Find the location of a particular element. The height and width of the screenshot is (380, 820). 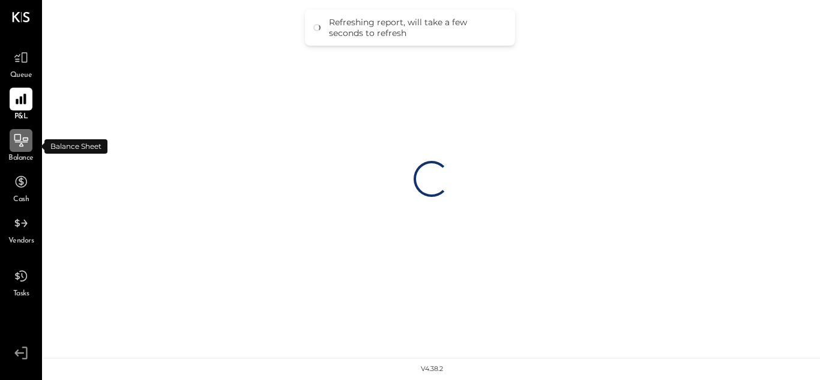

div: Refreshing report, will take a few seconds to refresh is located at coordinates (416, 28).